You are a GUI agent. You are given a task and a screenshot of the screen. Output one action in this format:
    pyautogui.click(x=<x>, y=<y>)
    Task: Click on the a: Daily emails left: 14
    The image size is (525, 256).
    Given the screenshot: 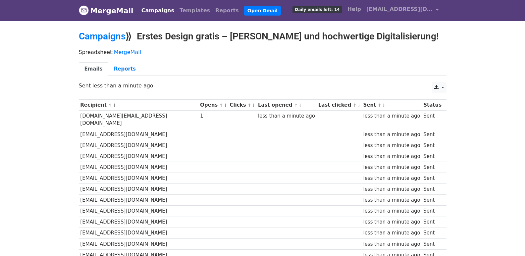 What is the action you would take?
    pyautogui.click(x=317, y=9)
    